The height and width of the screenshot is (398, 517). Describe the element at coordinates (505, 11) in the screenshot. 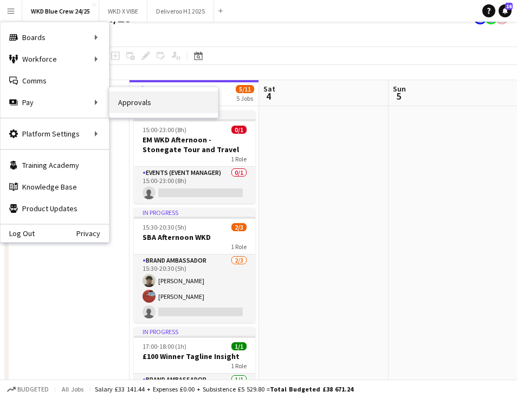

I see `a: 16` at that location.